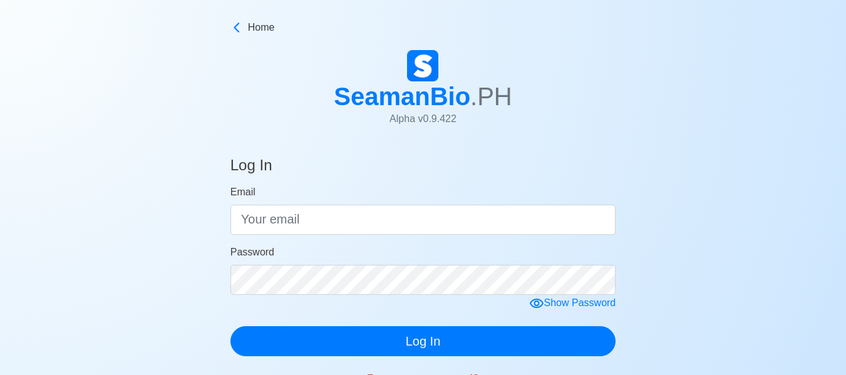 This screenshot has width=846, height=375. What do you see at coordinates (423, 341) in the screenshot?
I see `button: Log In` at bounding box center [423, 341].